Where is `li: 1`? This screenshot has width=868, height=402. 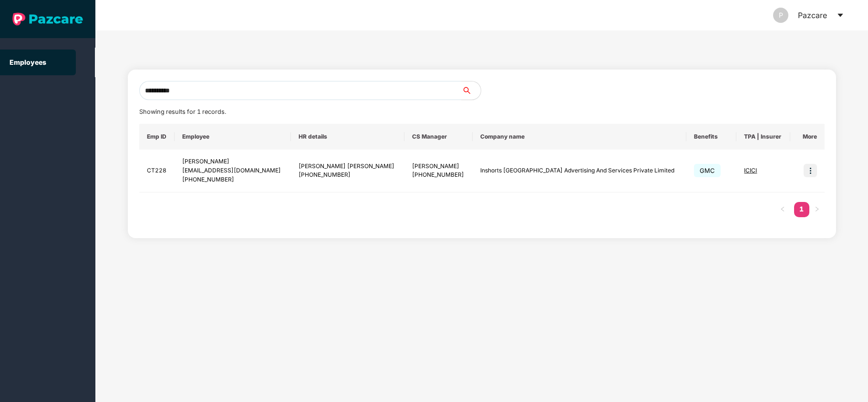 li: 1 is located at coordinates (802, 209).